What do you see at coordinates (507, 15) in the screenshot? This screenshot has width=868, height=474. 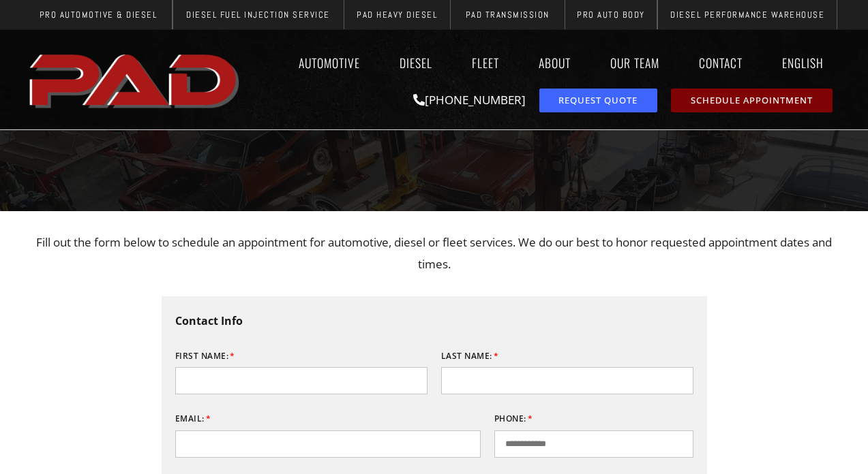 I see `span: PAD Transmission` at bounding box center [507, 15].